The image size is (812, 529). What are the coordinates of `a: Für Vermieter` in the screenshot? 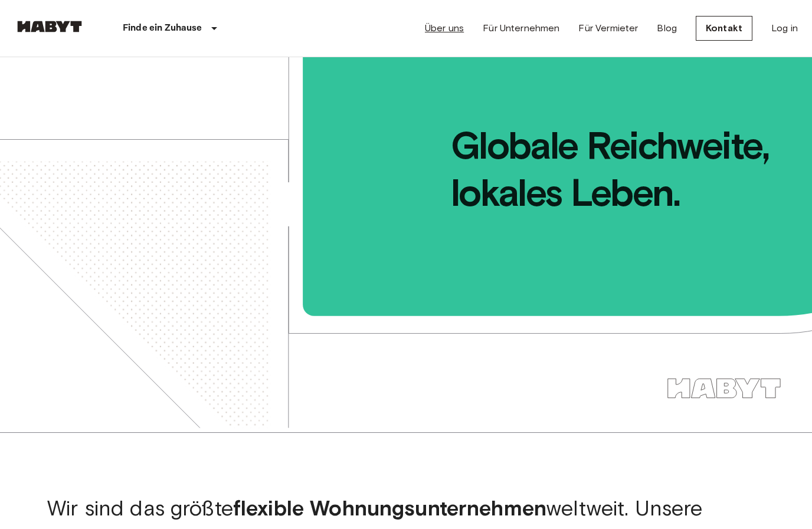 It's located at (608, 28).